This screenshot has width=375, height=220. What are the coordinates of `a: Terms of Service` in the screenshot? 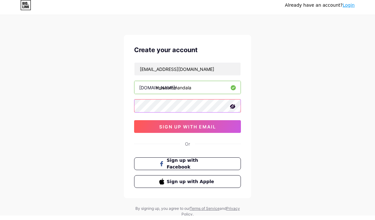 It's located at (205, 213).